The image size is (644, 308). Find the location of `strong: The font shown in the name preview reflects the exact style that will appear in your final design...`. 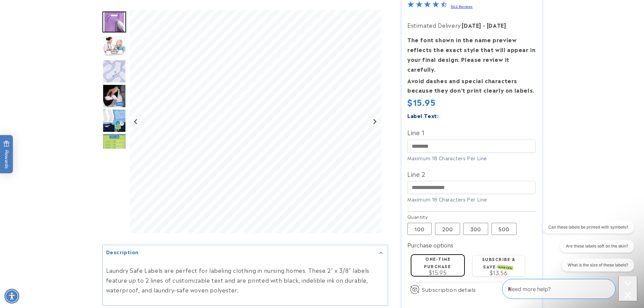

strong: The font shown in the name preview reflects the exact style that will appear in your final design... is located at coordinates (471, 54).